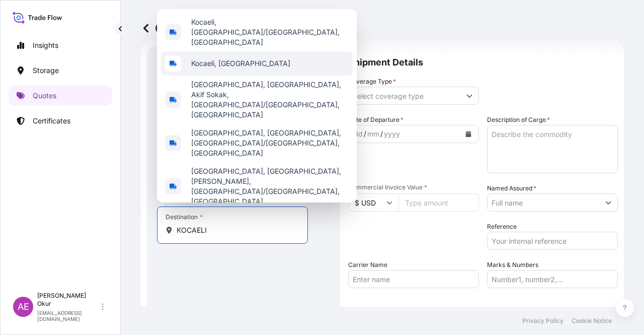 This screenshot has height=335, width=644. I want to click on p: Storage, so click(46, 71).